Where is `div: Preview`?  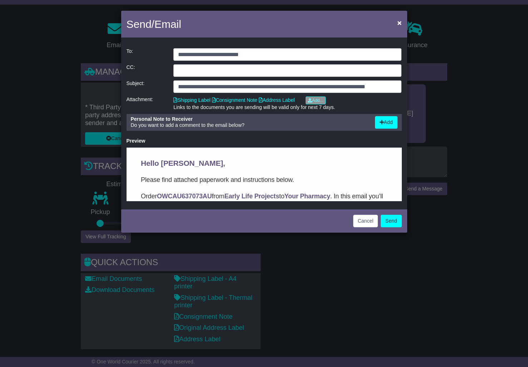
div: Preview is located at coordinates (264, 141).